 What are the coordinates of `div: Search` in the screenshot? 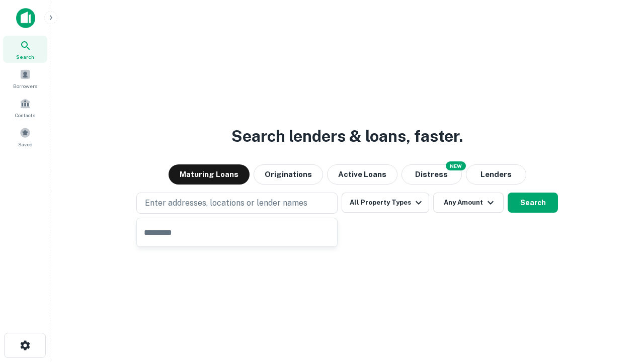 It's located at (25, 49).